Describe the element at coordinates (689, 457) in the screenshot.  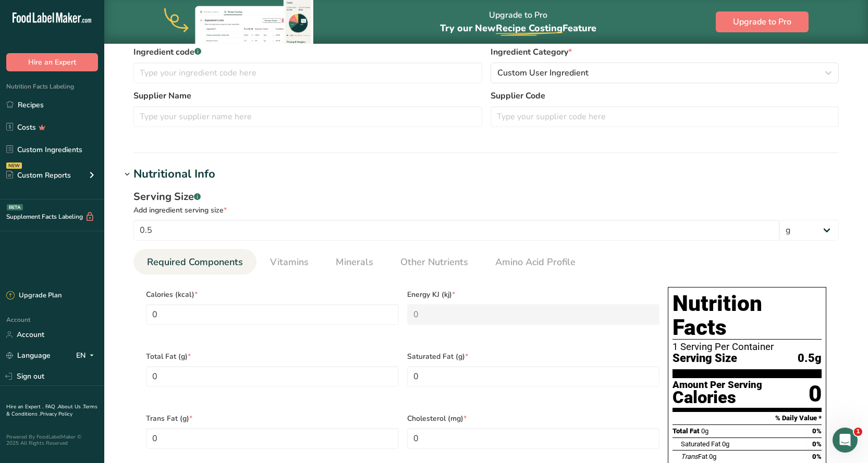
I see `i: Trans` at that location.